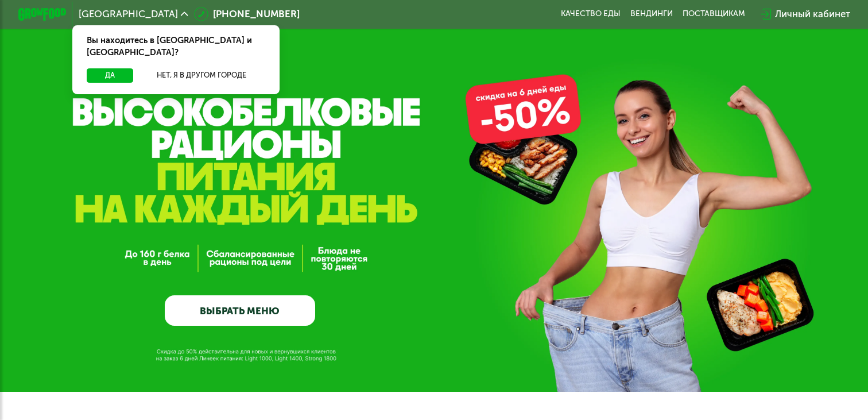 This screenshot has height=420, width=868. What do you see at coordinates (812, 14) in the screenshot?
I see `div: Личный кабинет` at bounding box center [812, 14].